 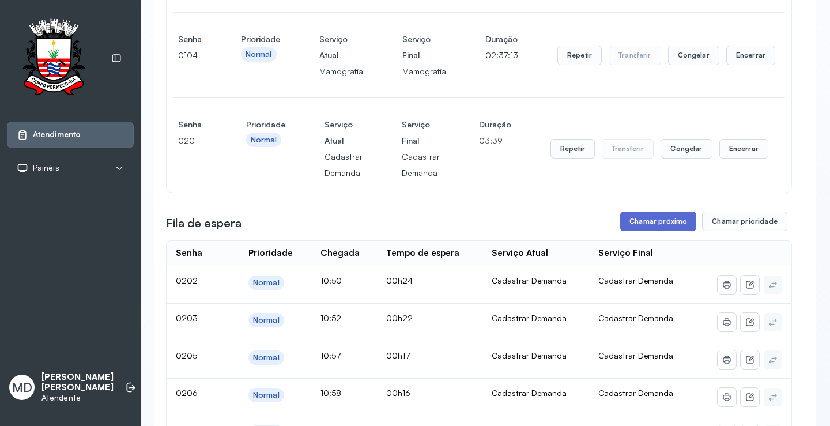 What do you see at coordinates (520, 253) in the screenshot?
I see `div: Serviço Atual` at bounding box center [520, 253].